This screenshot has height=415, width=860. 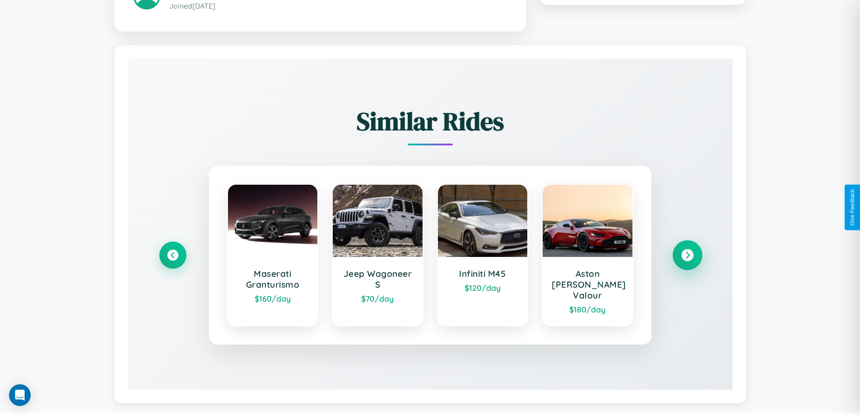 I want to click on h3: Maserati Granturismo, so click(x=273, y=279).